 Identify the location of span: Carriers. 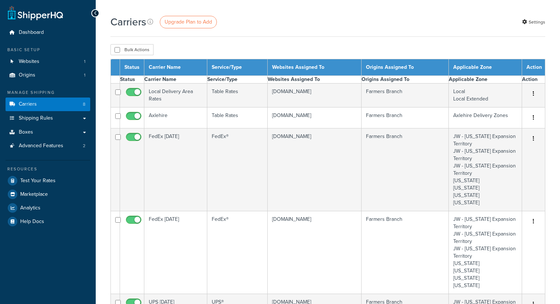
(28, 104).